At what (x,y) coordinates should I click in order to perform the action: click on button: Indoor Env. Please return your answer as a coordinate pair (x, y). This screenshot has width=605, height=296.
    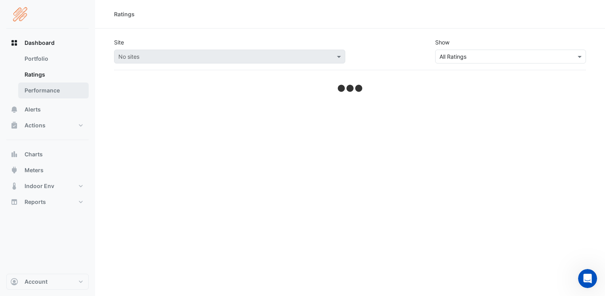
    Looking at the image, I should click on (48, 186).